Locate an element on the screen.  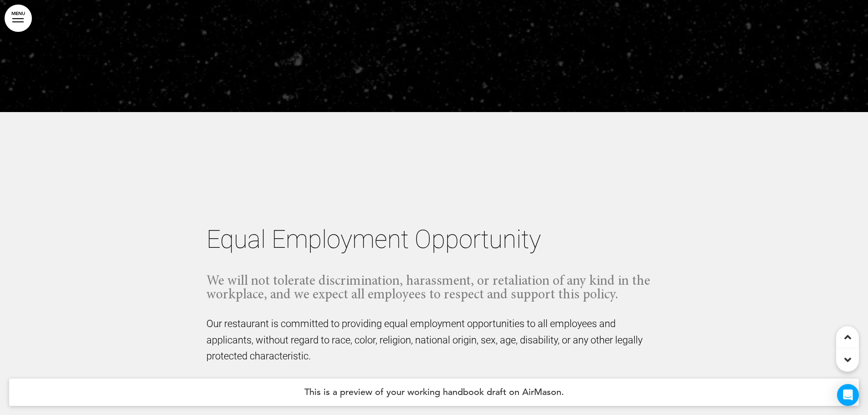
h4: This is a preview of your working handbook draft on AirMason. is located at coordinates (434, 392).